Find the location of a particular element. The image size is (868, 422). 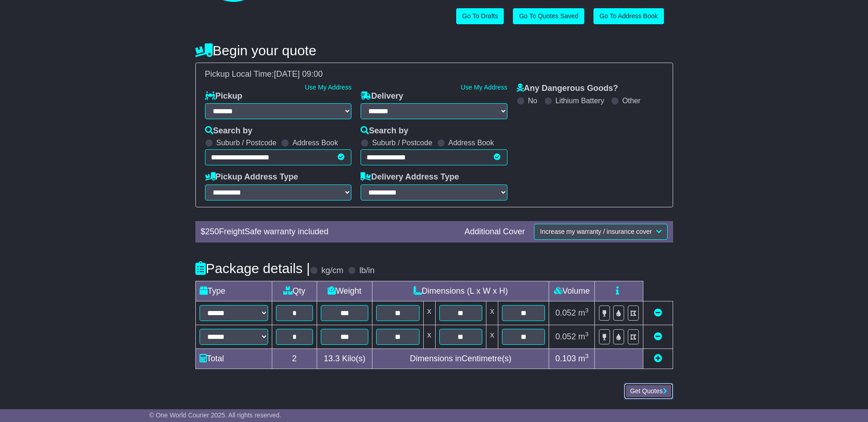

td: Kilo(s) is located at coordinates (344, 359).